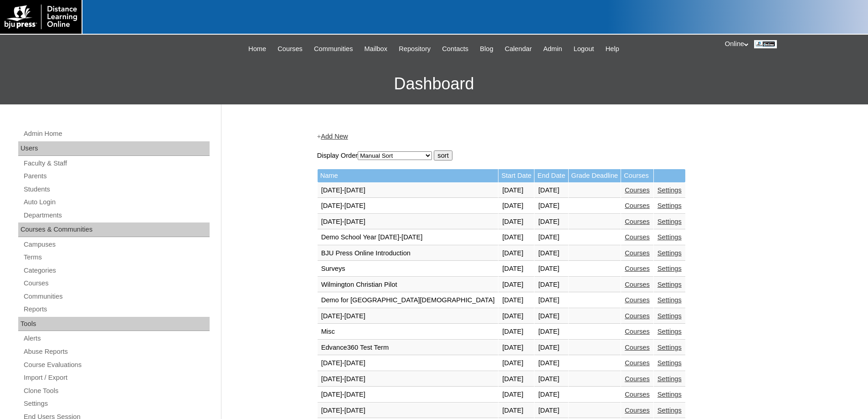 This screenshot has width=868, height=419. Describe the element at coordinates (408, 253) in the screenshot. I see `td: BJU Press Online Introduction` at that location.